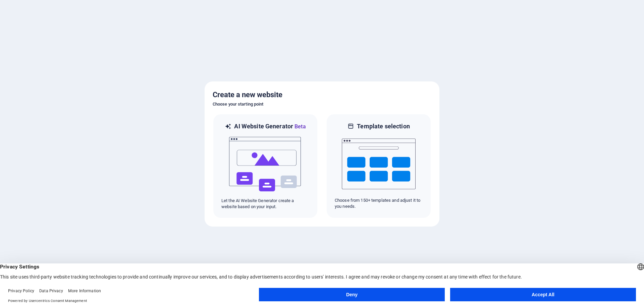 The image size is (644, 308). Describe the element at coordinates (300, 127) in the screenshot. I see `span: Beta` at that location.